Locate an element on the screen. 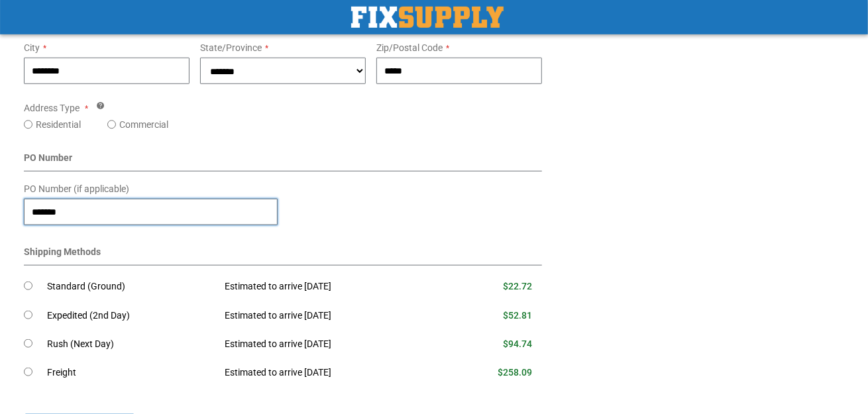 The image size is (868, 414). span: $22.72 is located at coordinates (518, 286).